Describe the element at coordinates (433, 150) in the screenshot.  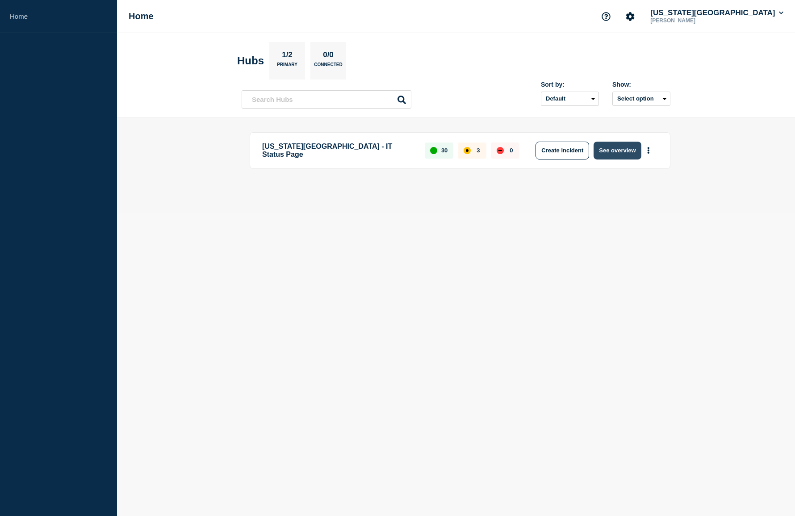
I see `div: up` at that location.